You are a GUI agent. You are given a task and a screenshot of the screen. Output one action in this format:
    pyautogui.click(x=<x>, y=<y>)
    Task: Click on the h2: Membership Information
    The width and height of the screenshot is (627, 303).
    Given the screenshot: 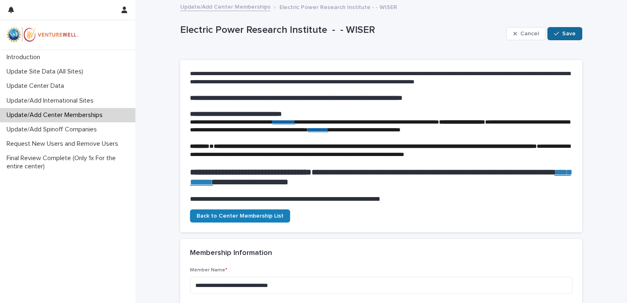 What is the action you would take?
    pyautogui.click(x=231, y=253)
    